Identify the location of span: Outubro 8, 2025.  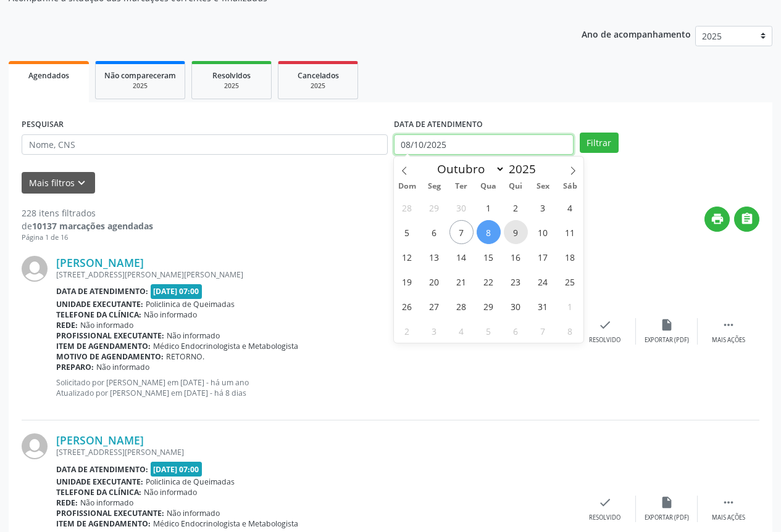
(488, 232).